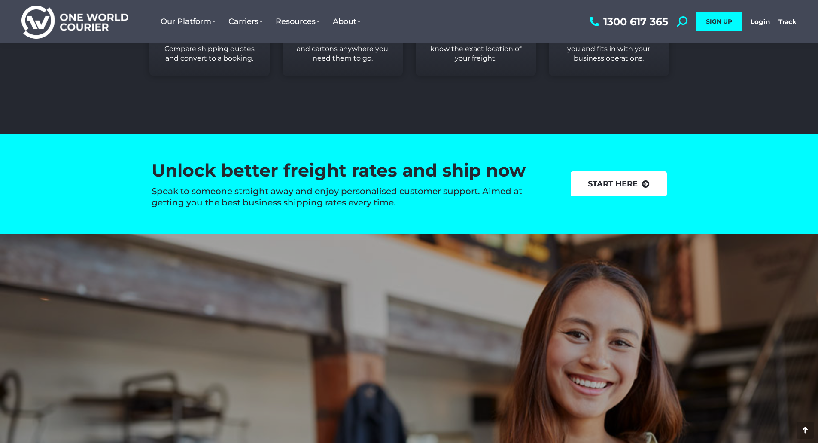 This screenshot has width=818, height=443. Describe the element at coordinates (188, 21) in the screenshot. I see `span: Our Platform` at that location.